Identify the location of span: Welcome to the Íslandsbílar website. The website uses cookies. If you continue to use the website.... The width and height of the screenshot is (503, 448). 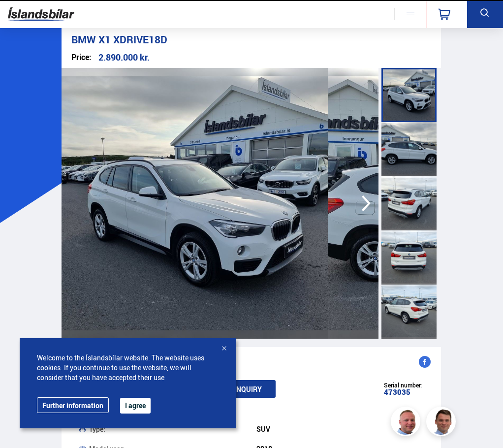
(128, 368).